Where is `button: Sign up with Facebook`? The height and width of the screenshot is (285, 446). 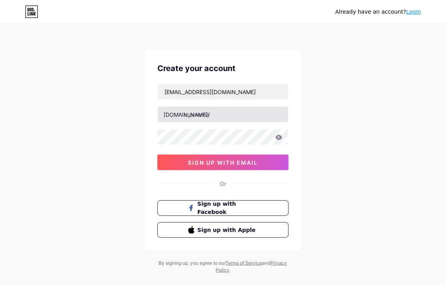 button: Sign up with Facebook is located at coordinates (223, 208).